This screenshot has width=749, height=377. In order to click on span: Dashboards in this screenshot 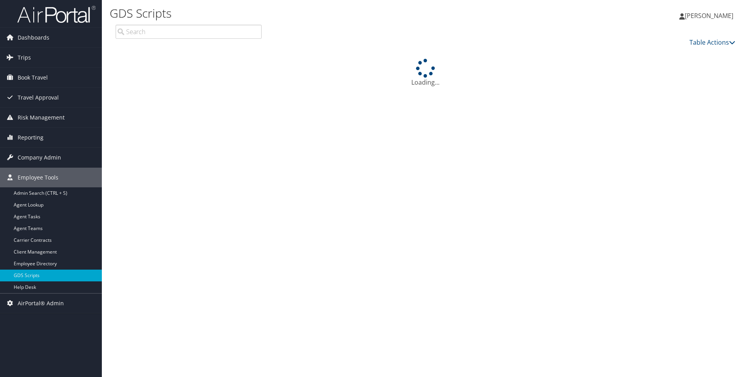, I will do `click(33, 38)`.